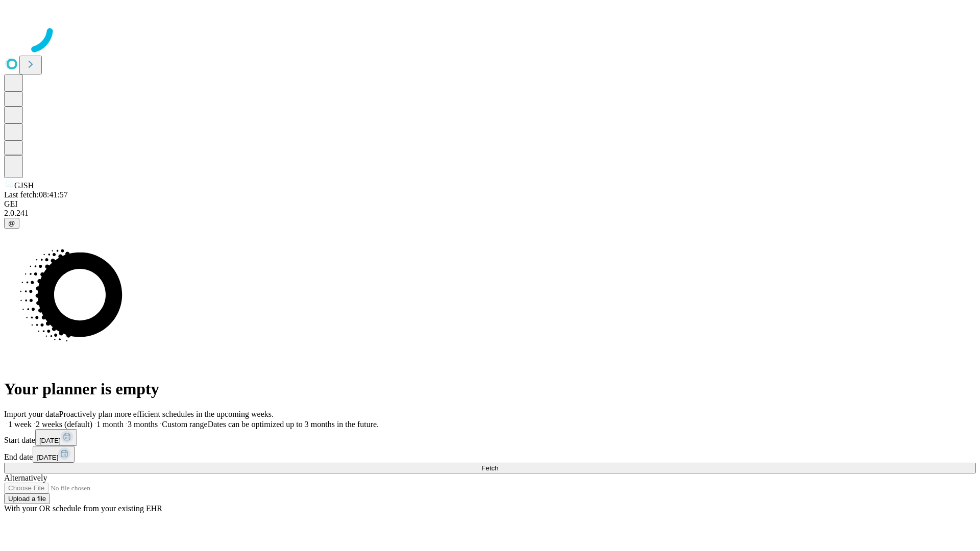  What do you see at coordinates (490, 437) in the screenshot?
I see `div: Start date` at bounding box center [490, 437].